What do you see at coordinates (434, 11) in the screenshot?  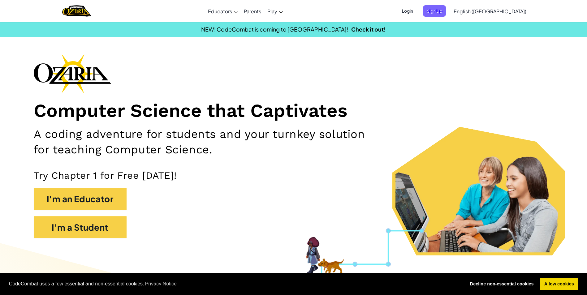 I see `span: Sign Up` at bounding box center [434, 11].